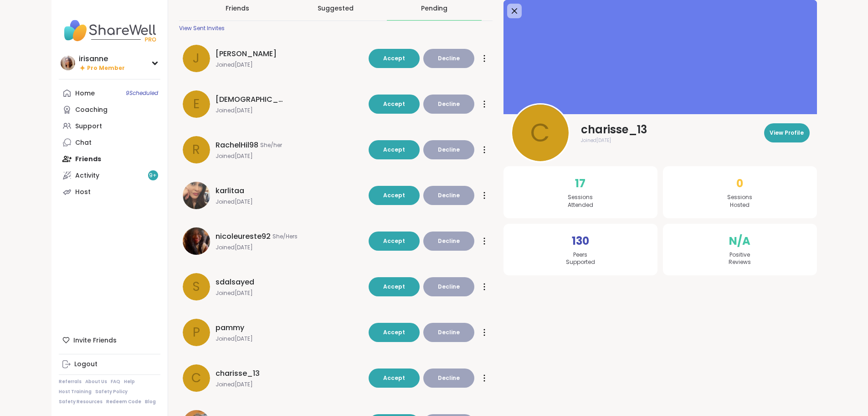 The image size is (868, 416). What do you see at coordinates (230, 327) in the screenshot?
I see `span: pammy` at bounding box center [230, 327].